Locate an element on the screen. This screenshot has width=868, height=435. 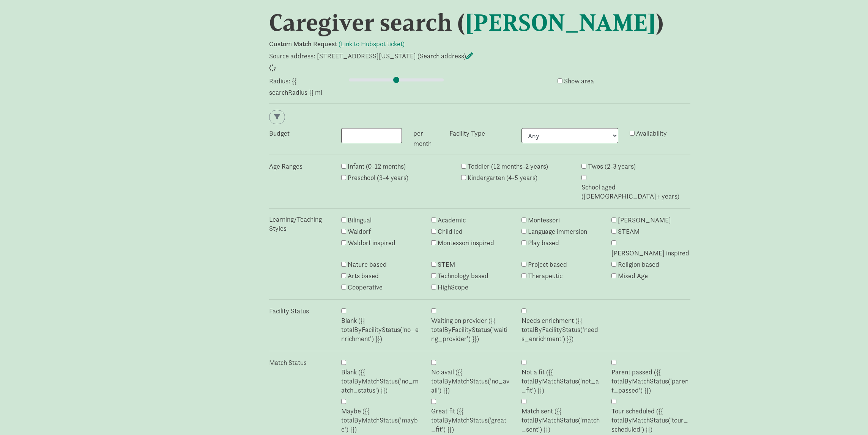
label: STEAM is located at coordinates (628, 232).